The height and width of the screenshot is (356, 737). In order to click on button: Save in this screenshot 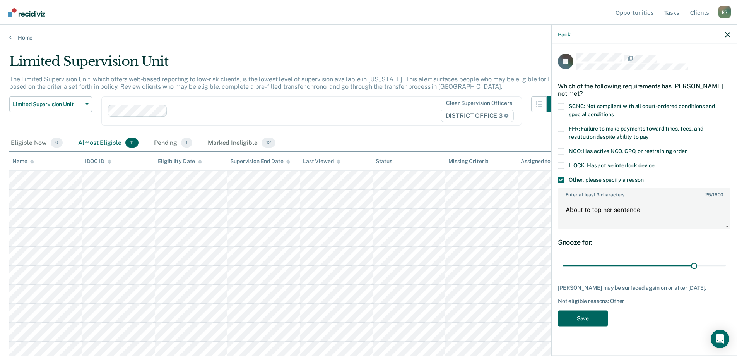, I will do `click(583, 318)`.